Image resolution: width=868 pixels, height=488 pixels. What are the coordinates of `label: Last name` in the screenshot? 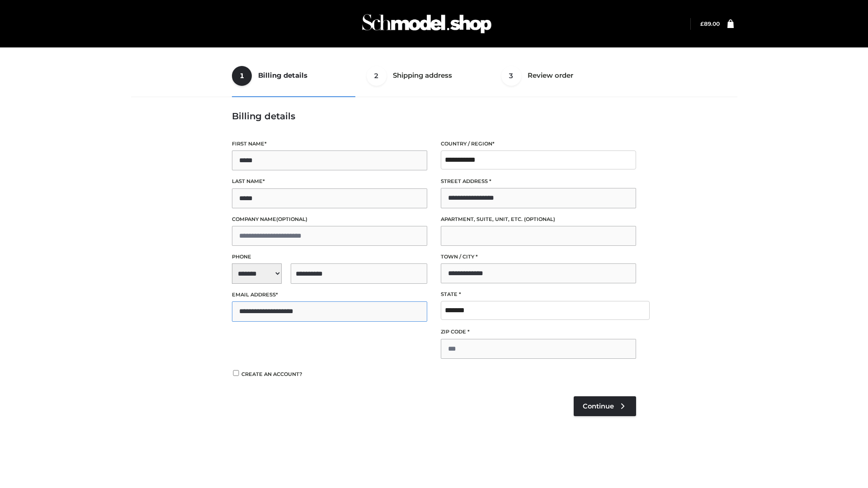 It's located at (329, 181).